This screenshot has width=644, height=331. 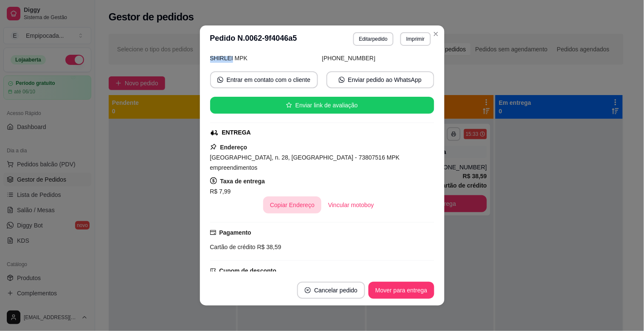 I want to click on button: Copiar Endereço, so click(x=292, y=205).